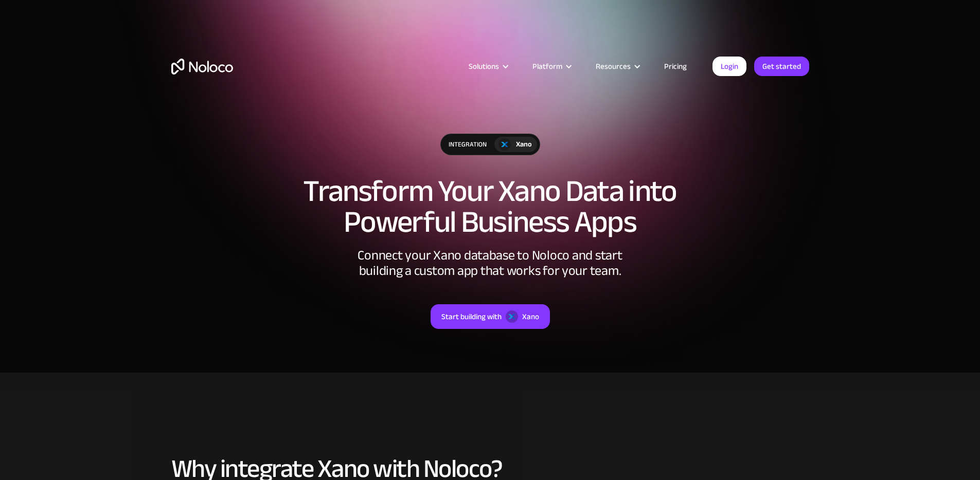 The height and width of the screenshot is (480, 980). What do you see at coordinates (490, 263) in the screenshot?
I see `div: Connect your Xano database to Noloco and start building a custom app that works for your team.` at bounding box center [490, 263].